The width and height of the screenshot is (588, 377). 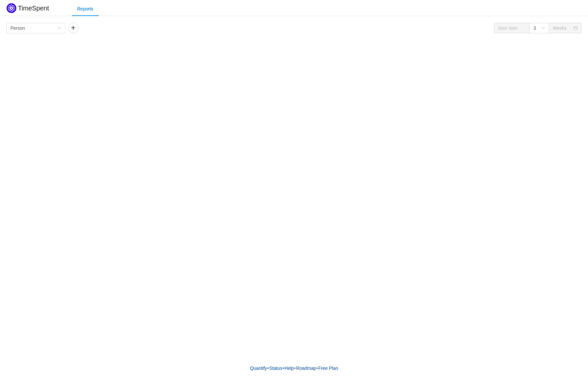 I want to click on a: Help, so click(x=289, y=368).